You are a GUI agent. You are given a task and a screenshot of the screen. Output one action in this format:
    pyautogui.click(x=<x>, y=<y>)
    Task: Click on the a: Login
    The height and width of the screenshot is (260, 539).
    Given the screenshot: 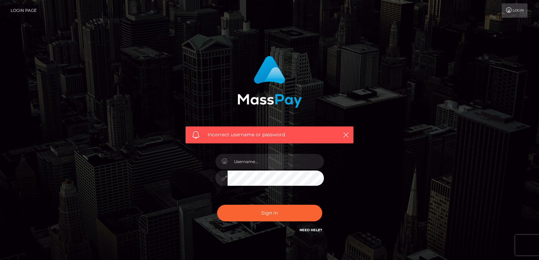 What is the action you would take?
    pyautogui.click(x=514, y=11)
    